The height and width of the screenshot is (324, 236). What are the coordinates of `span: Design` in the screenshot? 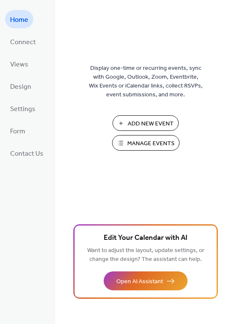 It's located at (21, 87).